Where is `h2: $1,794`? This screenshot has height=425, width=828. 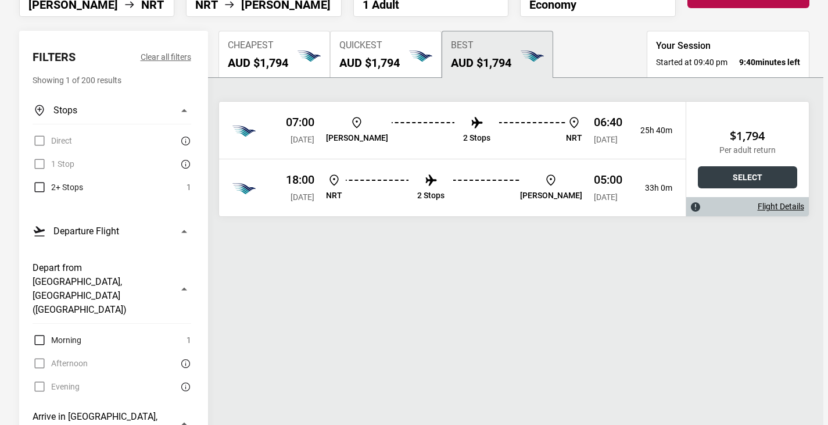 h2: $1,794 is located at coordinates (747, 136).